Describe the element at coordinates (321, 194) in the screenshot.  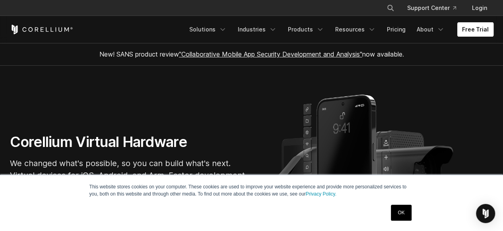
I see `a: Privacy Policy.` at that location.